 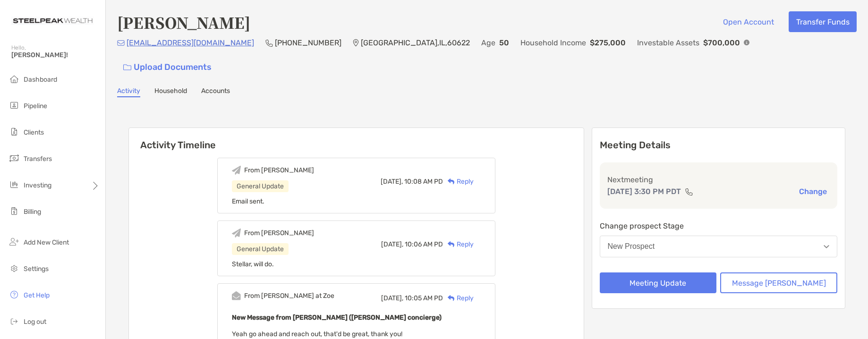 What do you see at coordinates (269, 43) in the screenshot?
I see `img: Phone Icon` at bounding box center [269, 43].